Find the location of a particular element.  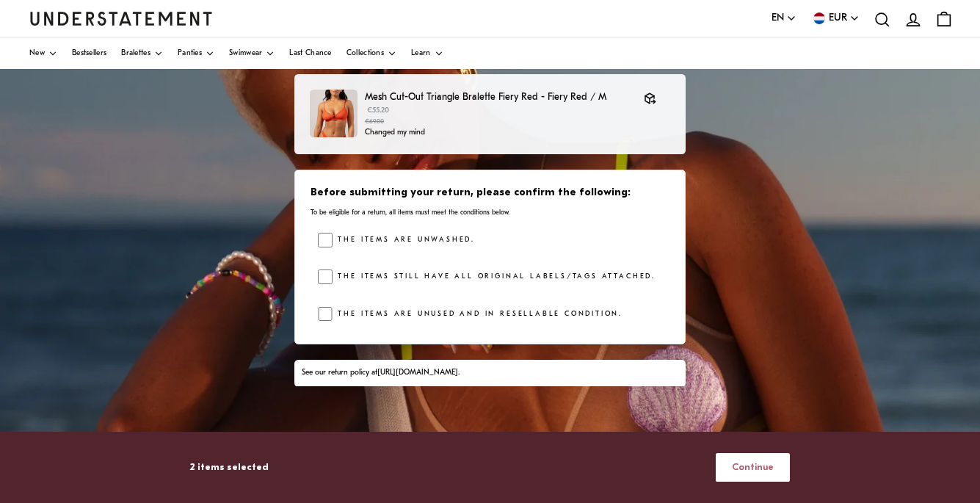

span: Collections is located at coordinates (365, 54).